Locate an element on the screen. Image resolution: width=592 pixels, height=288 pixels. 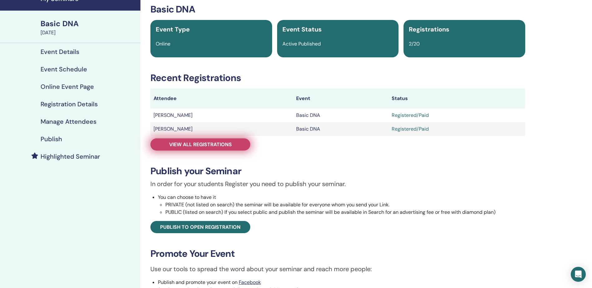
p: In order for your students Register you need to publish your seminar. is located at coordinates (338, 184).